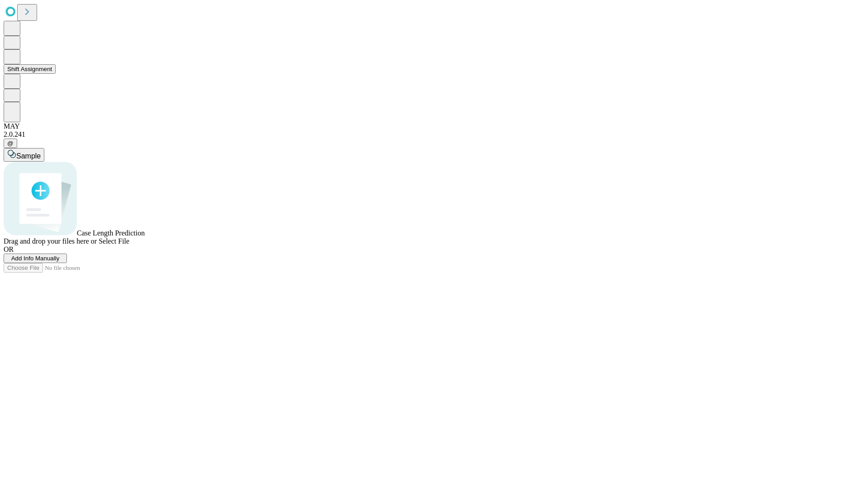 Image resolution: width=868 pixels, height=489 pixels. What do you see at coordinates (9, 249) in the screenshot?
I see `span: OR` at bounding box center [9, 249].